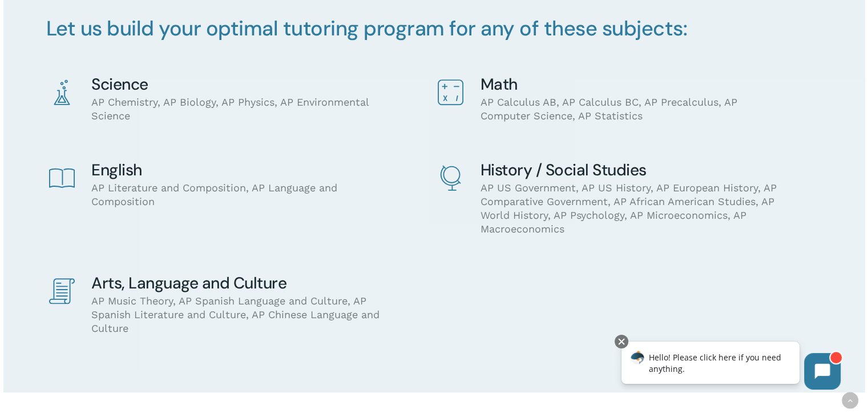  What do you see at coordinates (243, 283) in the screenshot?
I see `h4: Arts, Language and Culture` at bounding box center [243, 283].